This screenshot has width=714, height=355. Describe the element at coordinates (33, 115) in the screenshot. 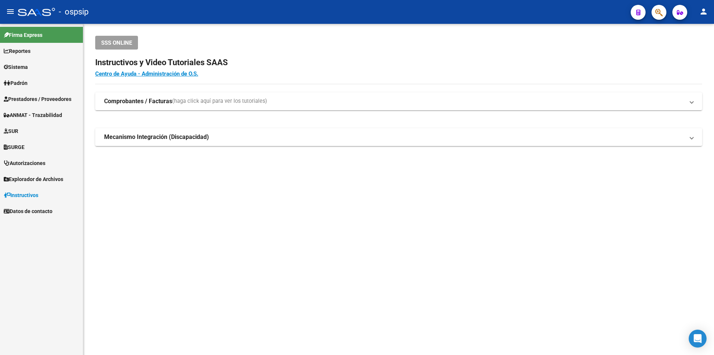

I see `span: ANMAT - Trazabilidad` at that location.